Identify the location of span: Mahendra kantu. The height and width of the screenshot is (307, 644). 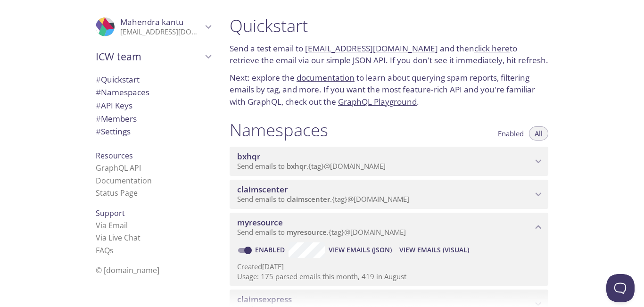
(152, 22).